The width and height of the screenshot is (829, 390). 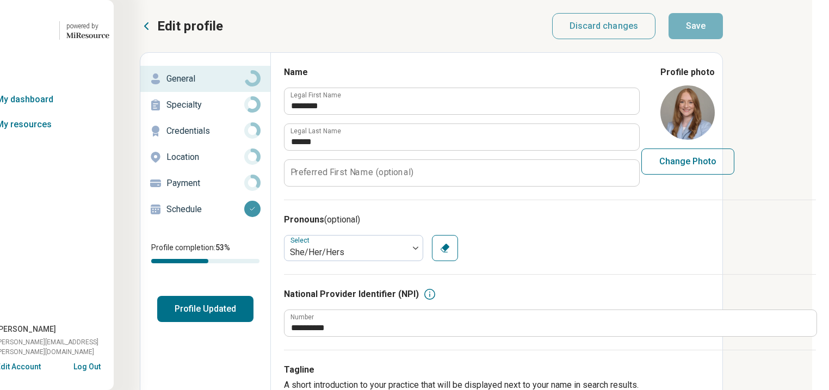 I want to click on legend: Profile photo, so click(x=687, y=72).